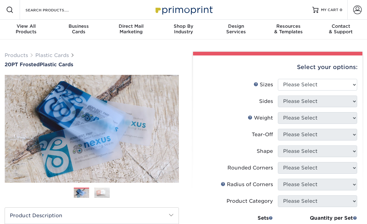 The image size is (367, 224). Describe the element at coordinates (82, 193) in the screenshot. I see `img: Plastic Cards 01` at that location.